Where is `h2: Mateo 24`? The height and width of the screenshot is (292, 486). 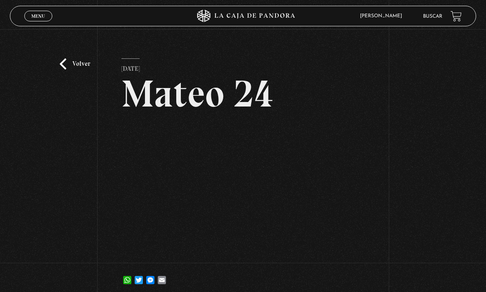
h2: Mateo 24 is located at coordinates (242, 94).